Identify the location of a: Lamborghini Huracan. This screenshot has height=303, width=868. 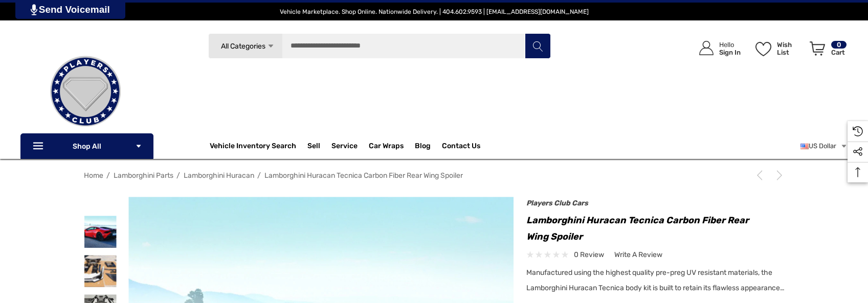
(219, 175).